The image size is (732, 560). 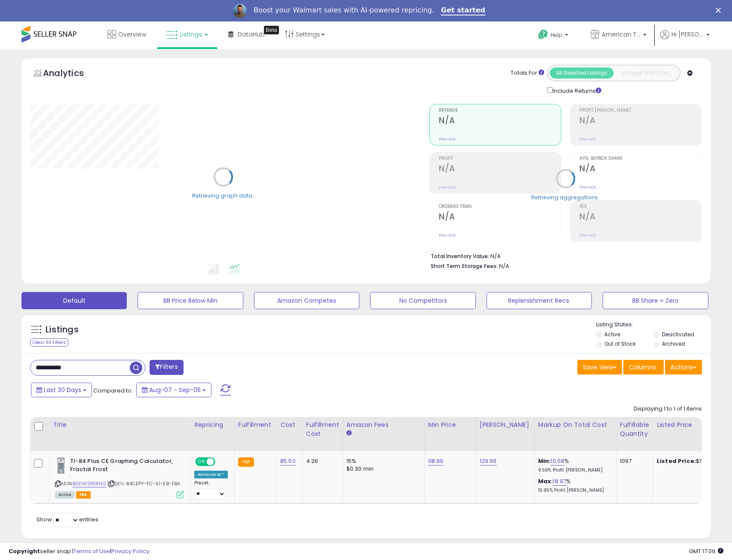 What do you see at coordinates (600, 367) in the screenshot?
I see `button: Save View` at bounding box center [600, 367].